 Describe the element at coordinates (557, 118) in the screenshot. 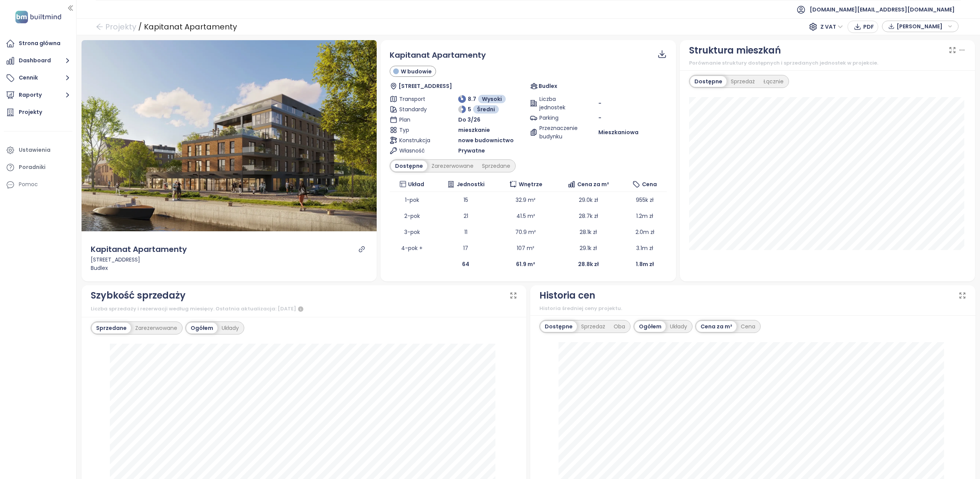

I see `span: Parking` at that location.